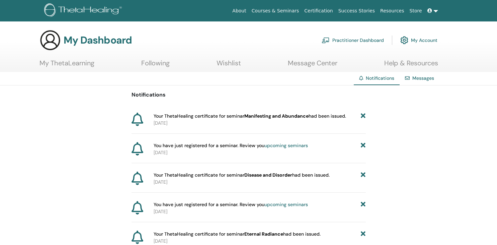 The image size is (497, 245). Describe the element at coordinates (416, 11) in the screenshot. I see `a: Store` at that location.